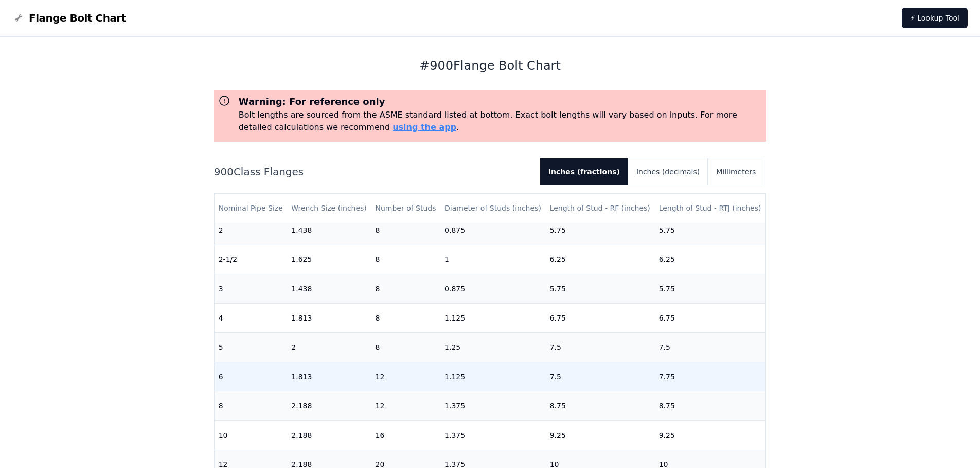 The image size is (980, 468). Describe the element at coordinates (735, 172) in the screenshot. I see `button: Millimeters` at that location.